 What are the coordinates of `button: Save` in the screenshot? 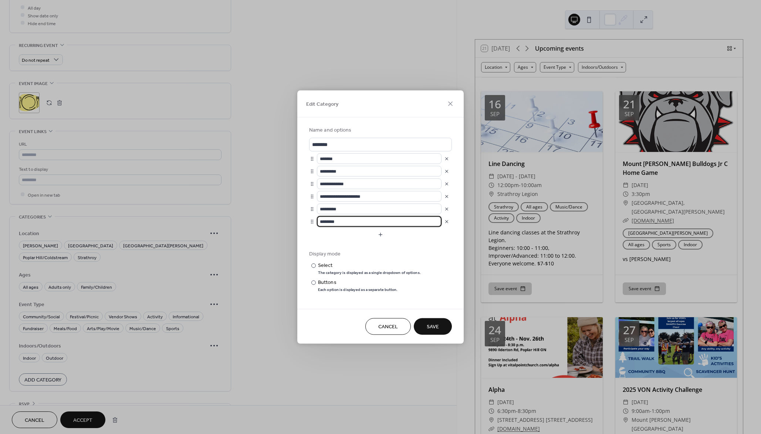 It's located at (432, 326).